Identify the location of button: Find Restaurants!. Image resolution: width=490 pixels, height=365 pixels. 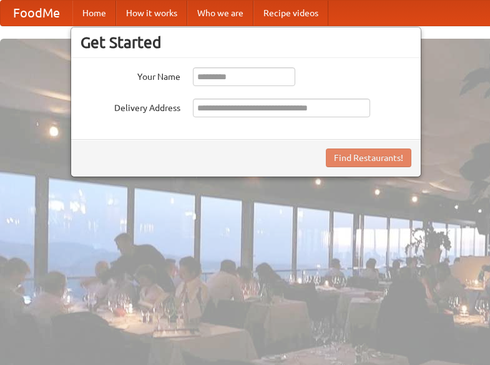
(368, 158).